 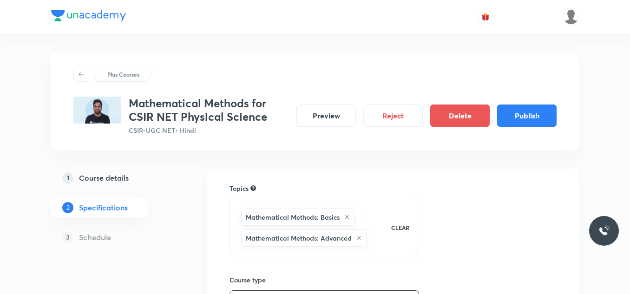 What do you see at coordinates (253, 188) in the screenshot?
I see `div: Search for topics` at bounding box center [253, 188].